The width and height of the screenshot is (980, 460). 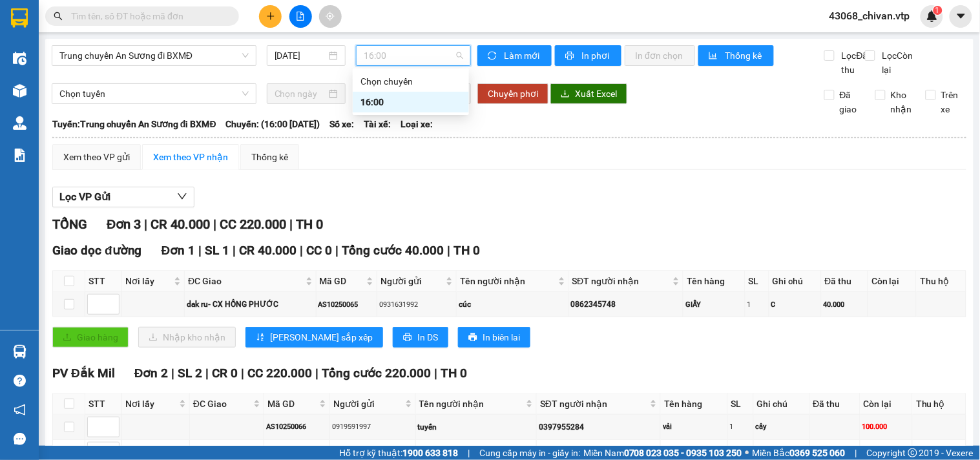 What do you see at coordinates (90, 337) in the screenshot?
I see `button: uploadGiao hàng` at bounding box center [90, 337].